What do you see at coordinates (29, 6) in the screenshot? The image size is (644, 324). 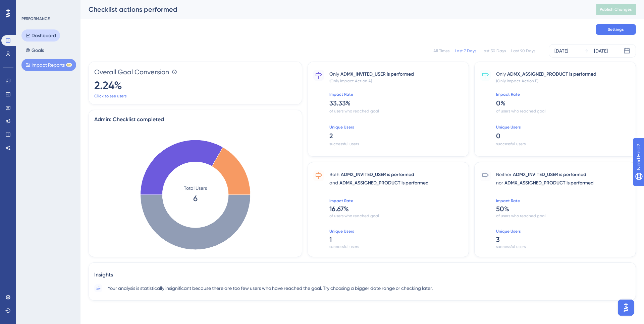 I see `span: Need Help?` at bounding box center [29, 6].